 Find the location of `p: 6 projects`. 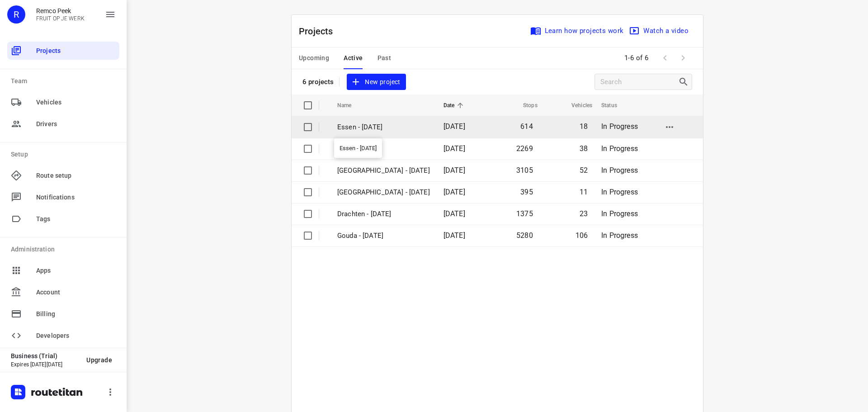

p: 6 projects is located at coordinates (318, 82).